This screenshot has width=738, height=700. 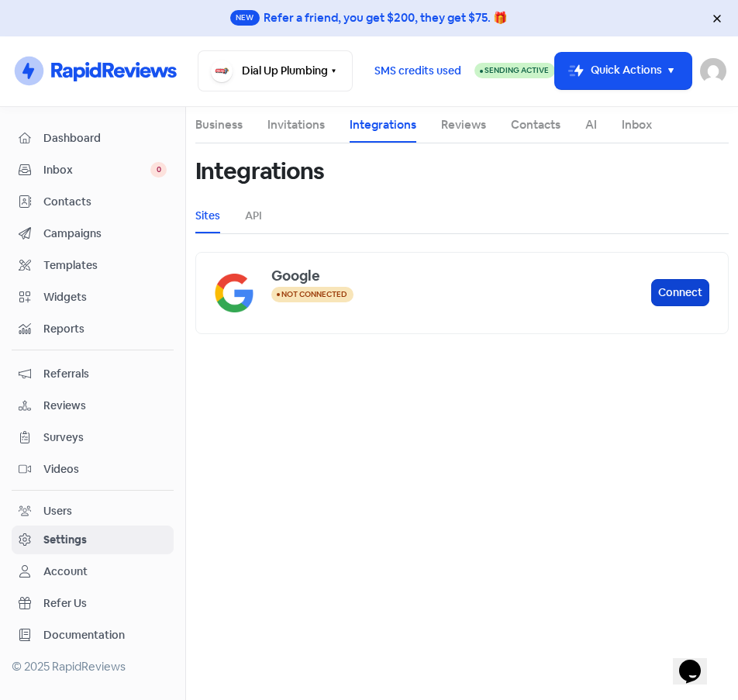 What do you see at coordinates (105, 437) in the screenshot?
I see `span: Surveys` at bounding box center [105, 437].